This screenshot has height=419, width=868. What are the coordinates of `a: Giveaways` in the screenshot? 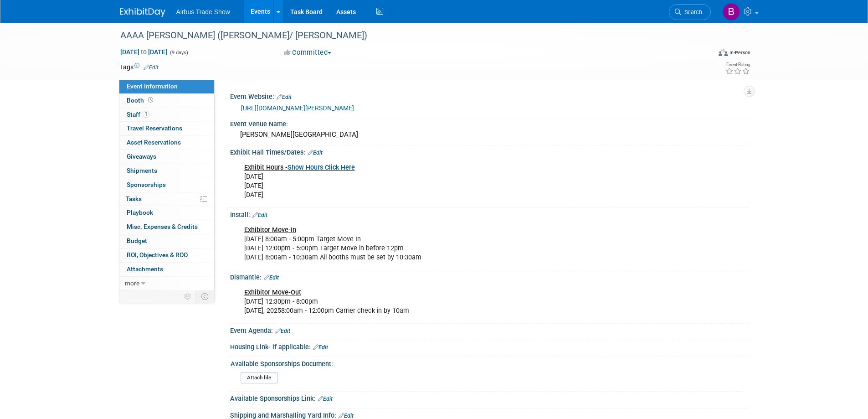 It's located at (167, 157).